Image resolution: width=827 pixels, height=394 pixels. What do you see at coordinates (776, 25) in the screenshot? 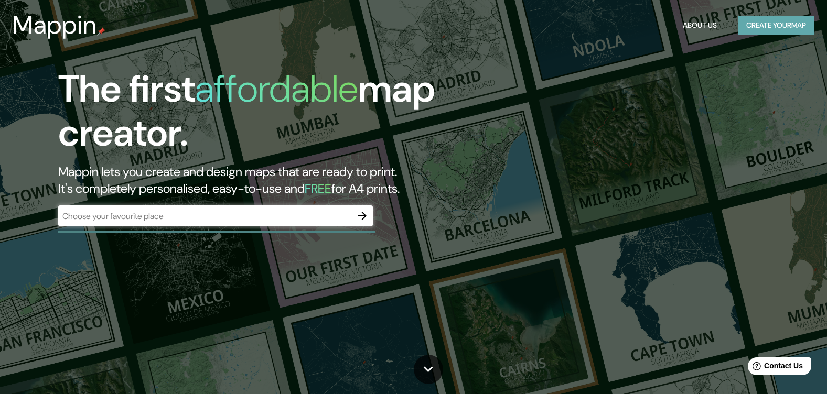
I see `button: Create yourmap` at bounding box center [776, 25].